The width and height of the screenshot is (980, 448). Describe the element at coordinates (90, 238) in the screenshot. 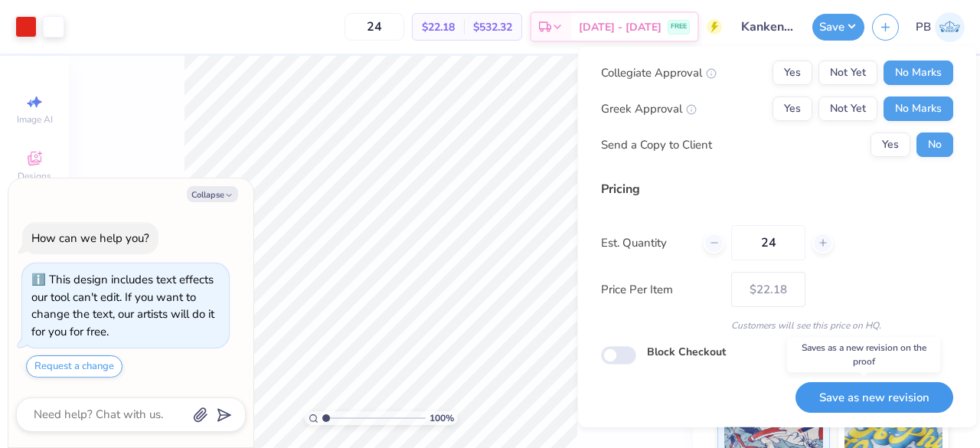

I see `div: How can we help you?` at that location.